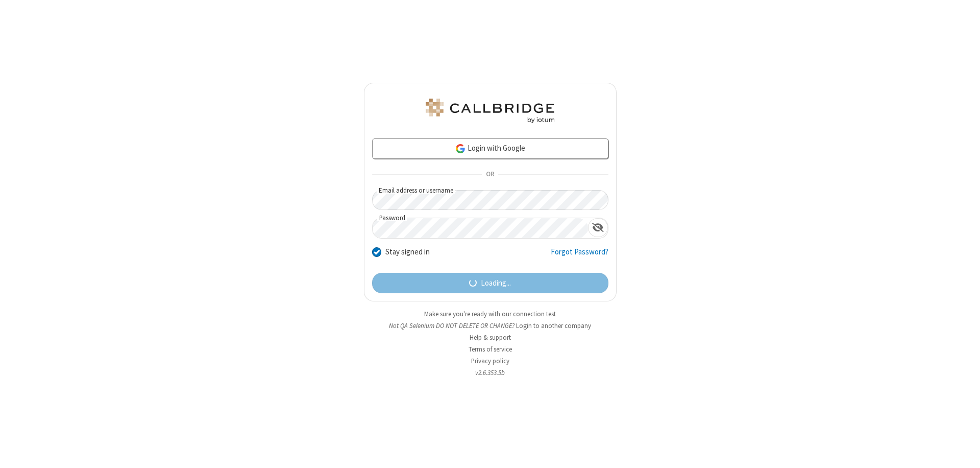  Describe the element at coordinates (579, 256) in the screenshot. I see `a: Forgot Password?` at that location.